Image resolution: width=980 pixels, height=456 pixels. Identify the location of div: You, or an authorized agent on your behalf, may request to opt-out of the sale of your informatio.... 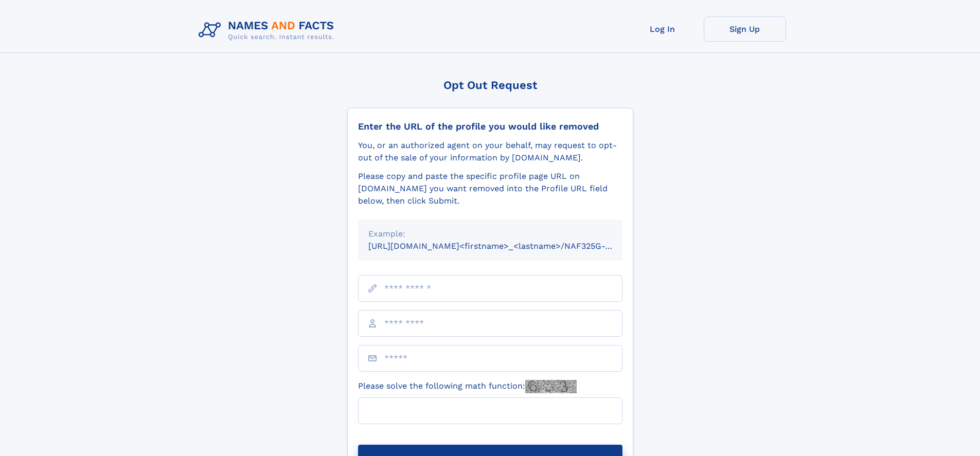
(490, 152).